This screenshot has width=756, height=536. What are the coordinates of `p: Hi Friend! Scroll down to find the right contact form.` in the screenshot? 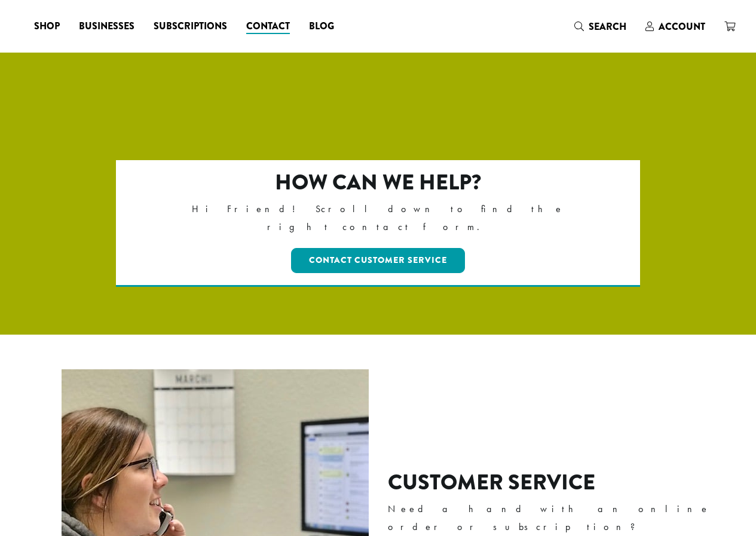 It's located at (377, 218).